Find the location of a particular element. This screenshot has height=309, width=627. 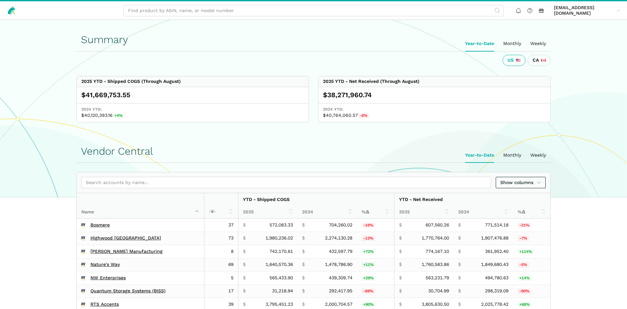

input: Search accounts by name... is located at coordinates (286, 183).